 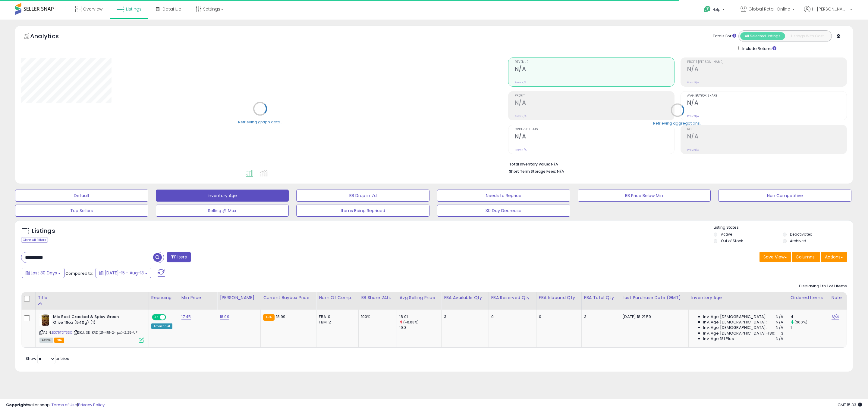 What do you see at coordinates (715, 10) in the screenshot?
I see `a: Help` at bounding box center [715, 10].